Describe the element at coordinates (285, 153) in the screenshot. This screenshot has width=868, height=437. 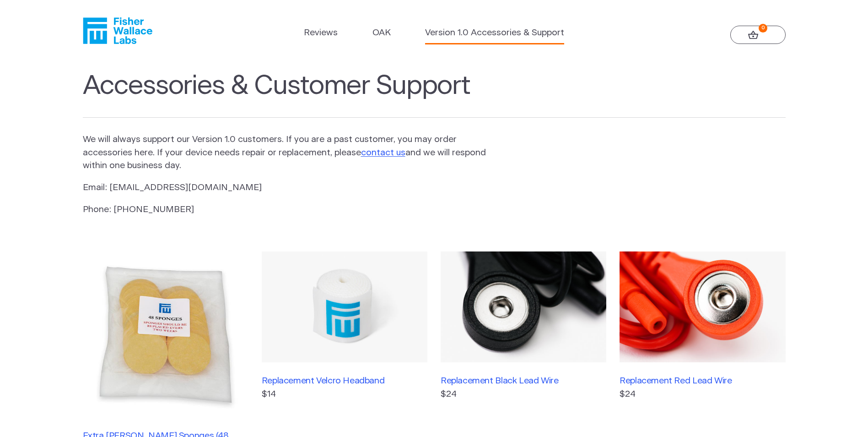
I see `p: We will always support our Version 1.0 customers. If you are a past customer, you may order acces...` at that location.